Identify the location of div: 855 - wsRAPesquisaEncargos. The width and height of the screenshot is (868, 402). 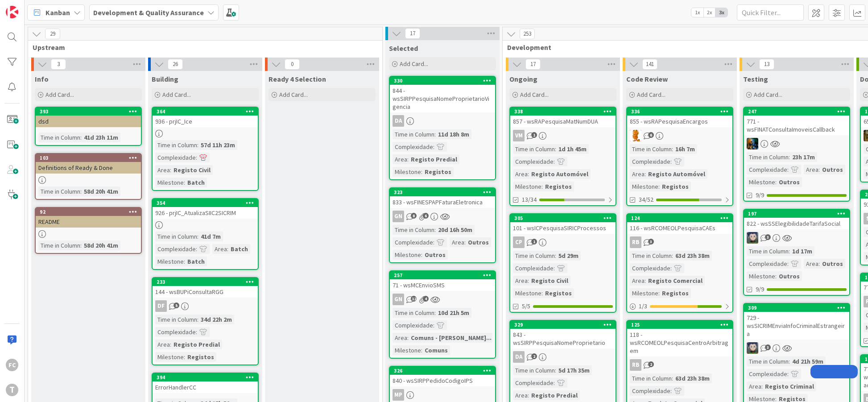
(680, 122).